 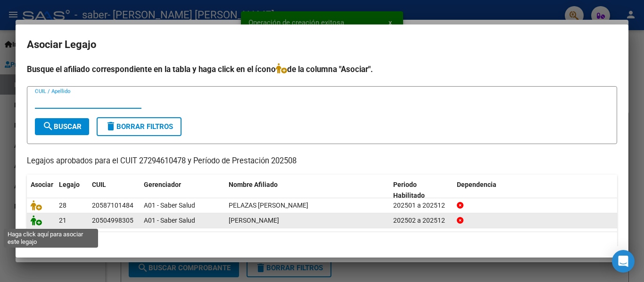 I want to click on datatable-header-cell: Gerenciador, so click(x=182, y=191).